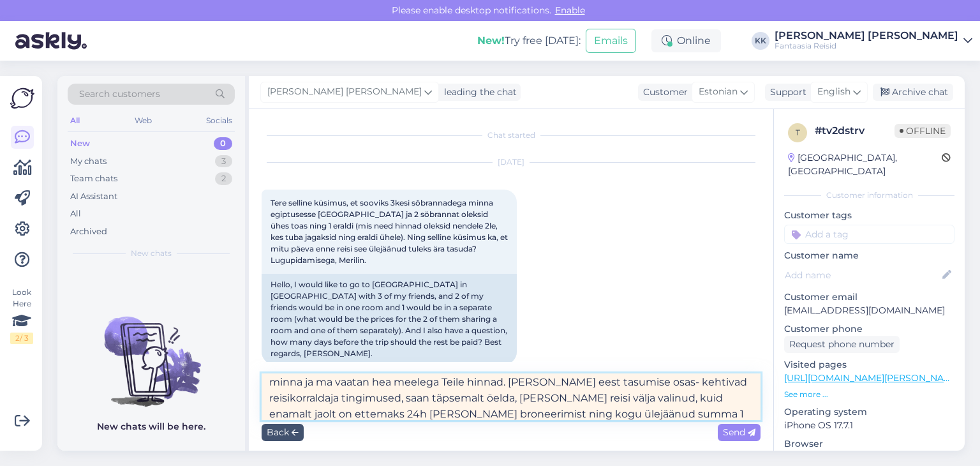  Describe the element at coordinates (511, 136) in the screenshot. I see `div: Chat started` at that location.